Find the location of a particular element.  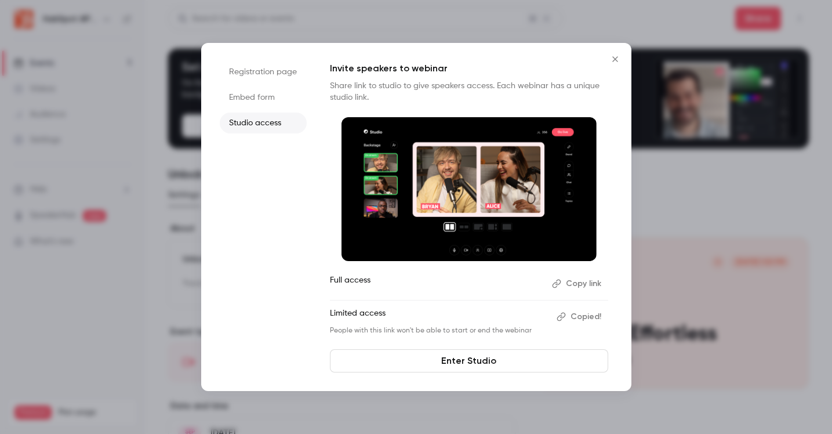

button: Close is located at coordinates (615, 59).